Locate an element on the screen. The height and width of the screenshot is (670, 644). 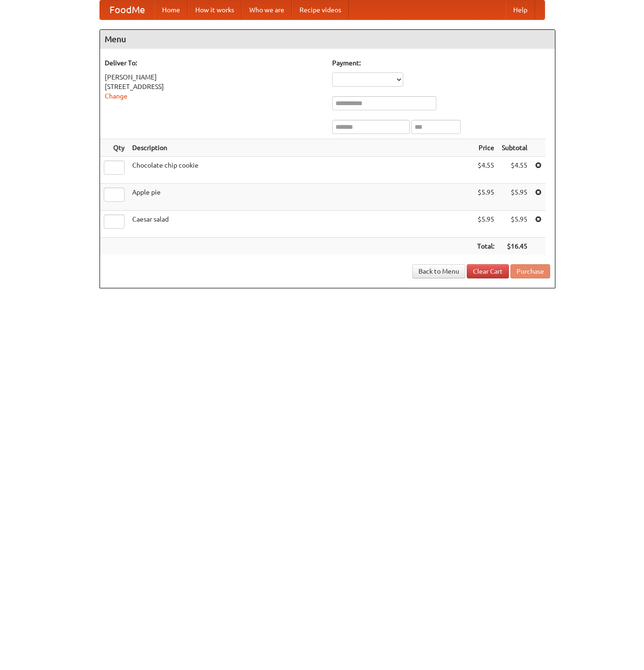
a: Who we are is located at coordinates (267, 10).